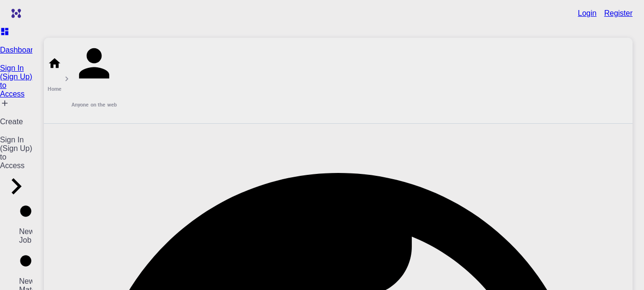 The width and height of the screenshot is (644, 290). What do you see at coordinates (94, 104) in the screenshot?
I see `h6: Anyone on the web` at bounding box center [94, 104].